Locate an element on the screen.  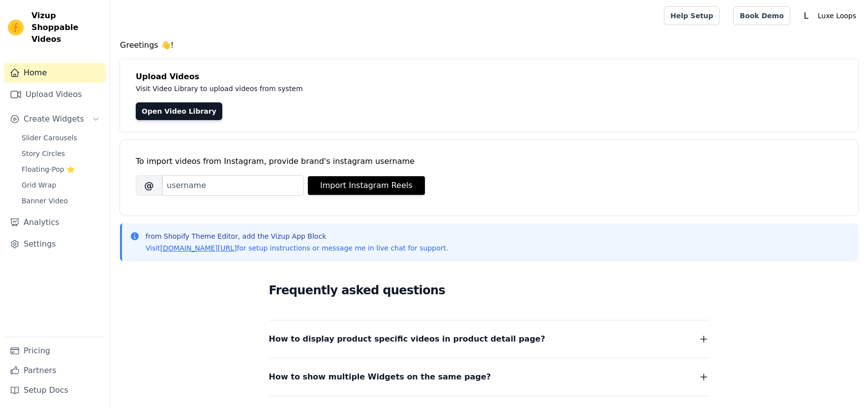
span: How to display product specific videos in product detail page? is located at coordinates (407, 339).